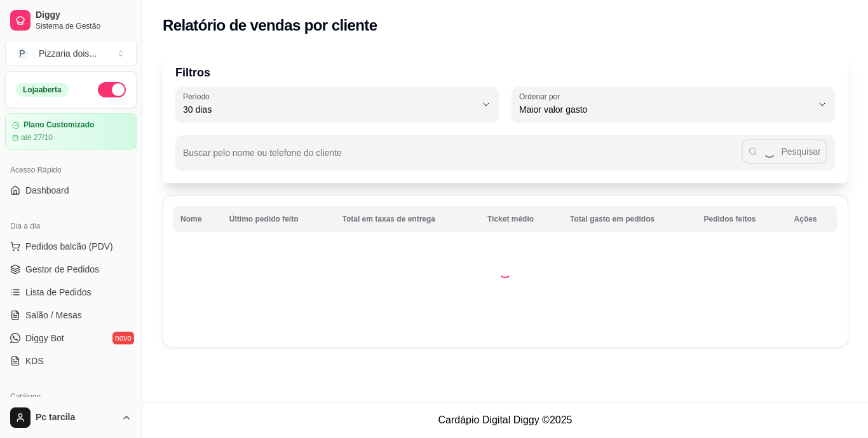 The width and height of the screenshot is (868, 438). What do you see at coordinates (505, 419) in the screenshot?
I see `footer: Cardápio Digital Diggy © 2025` at bounding box center [505, 419].